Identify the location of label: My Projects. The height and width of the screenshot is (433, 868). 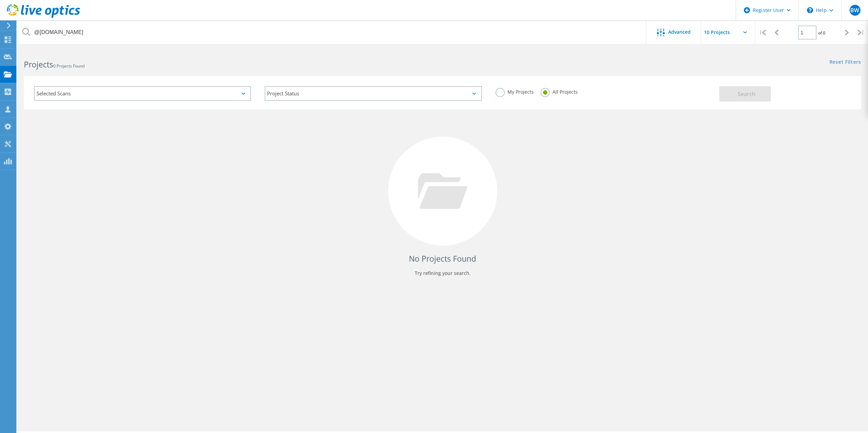
(515, 91).